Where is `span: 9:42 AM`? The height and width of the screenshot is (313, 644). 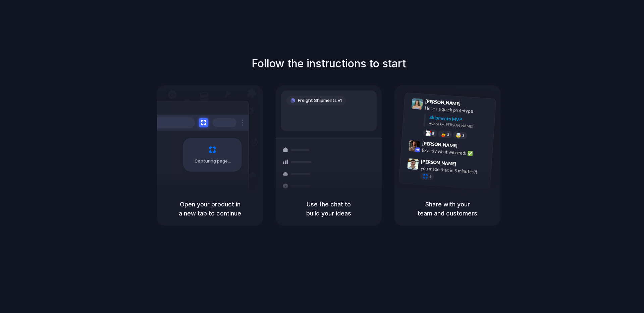 span: 9:42 AM is located at coordinates (466, 147).